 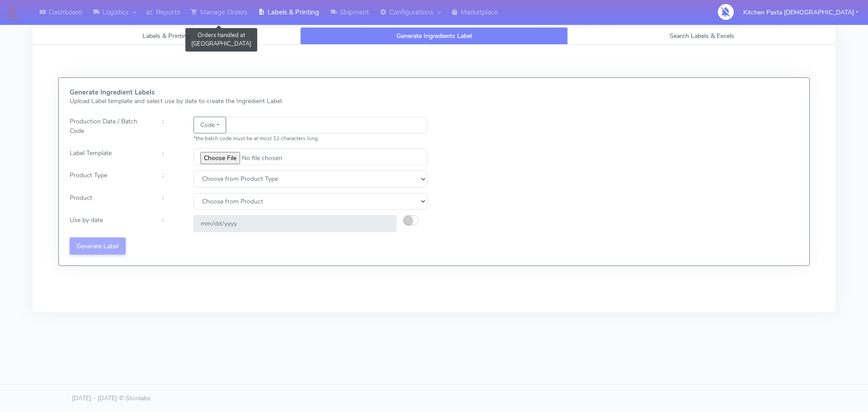 What do you see at coordinates (210, 125) in the screenshot?
I see `button: Code` at bounding box center [210, 125].